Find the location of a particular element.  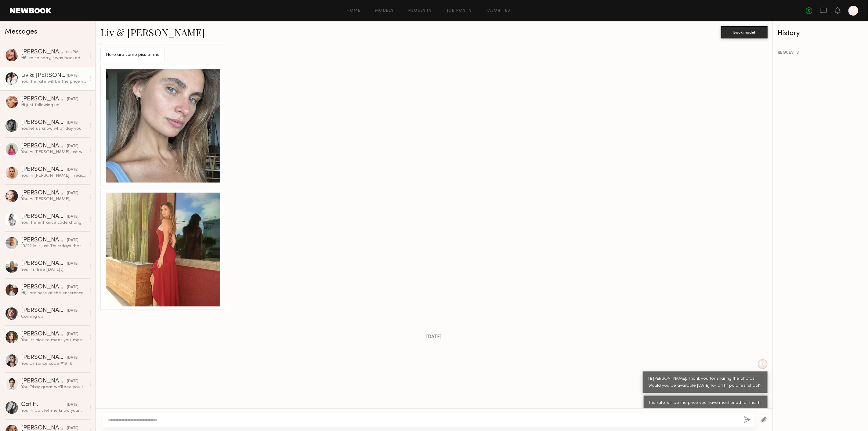

span: Messages is located at coordinates (21, 32).